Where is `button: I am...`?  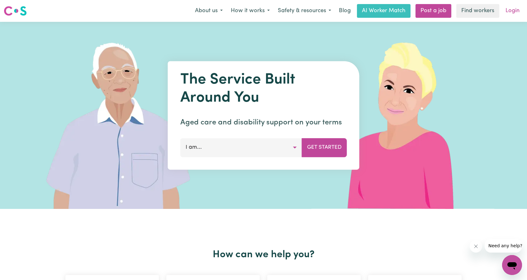
button: I am... is located at coordinates (241, 147).